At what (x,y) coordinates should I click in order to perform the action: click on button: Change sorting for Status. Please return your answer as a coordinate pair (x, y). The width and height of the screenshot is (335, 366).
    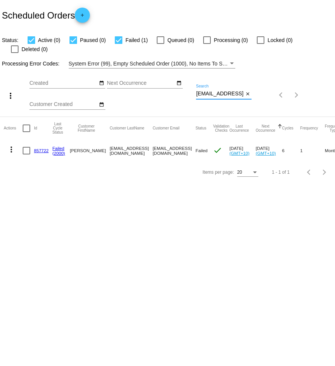
    Looking at the image, I should click on (201, 128).